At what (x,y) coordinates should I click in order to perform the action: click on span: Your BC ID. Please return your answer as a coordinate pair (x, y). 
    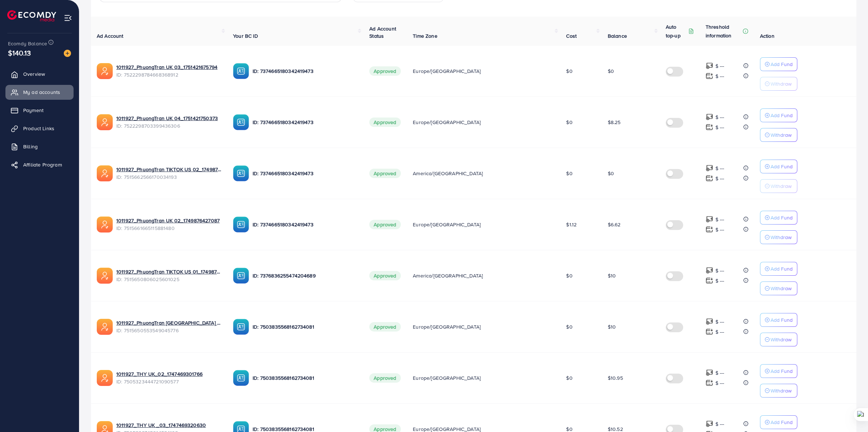
    Looking at the image, I should click on (246, 35).